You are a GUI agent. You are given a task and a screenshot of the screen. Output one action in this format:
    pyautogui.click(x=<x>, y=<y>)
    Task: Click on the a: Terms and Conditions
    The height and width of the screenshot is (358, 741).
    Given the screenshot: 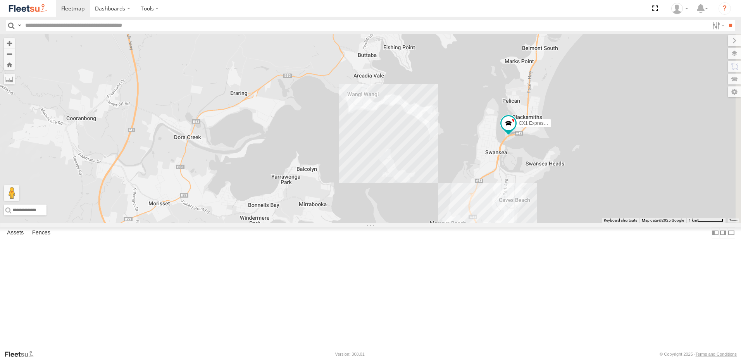 What is the action you would take?
    pyautogui.click(x=716, y=354)
    